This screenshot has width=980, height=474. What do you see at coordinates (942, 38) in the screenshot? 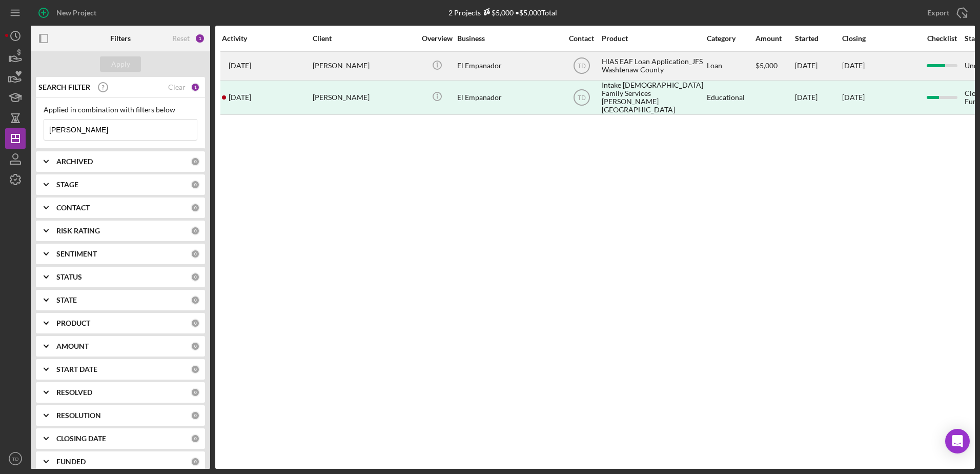
I see `div: Checklist` at bounding box center [942, 38].